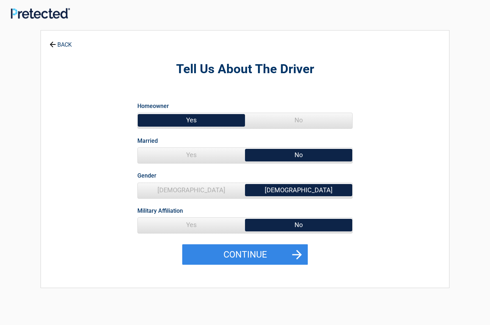  I want to click on label: Married, so click(147, 141).